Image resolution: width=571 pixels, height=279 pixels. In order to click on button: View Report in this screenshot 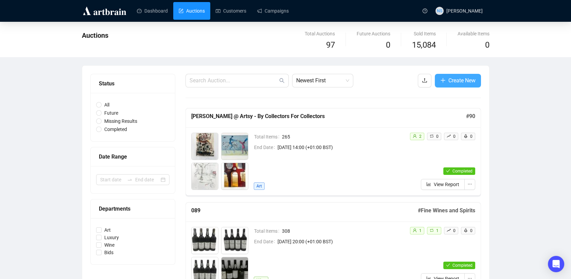, I will do `click(443, 184)`.